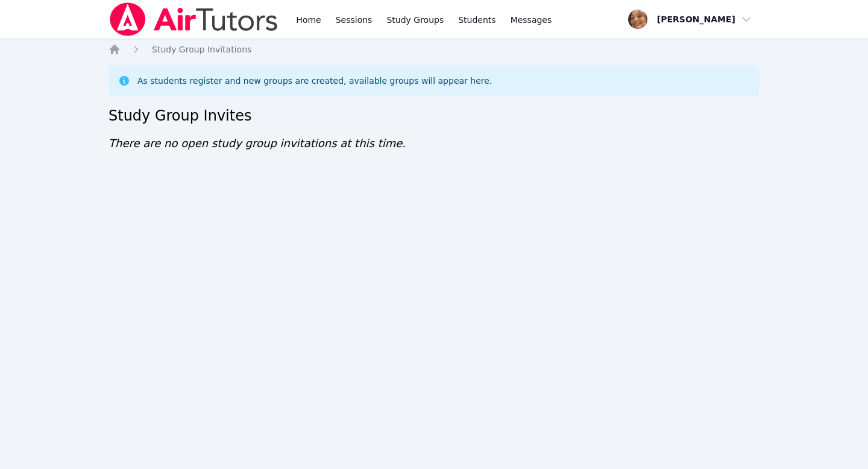  What do you see at coordinates (201, 49) in the screenshot?
I see `span: Study Group Invitations` at bounding box center [201, 49].